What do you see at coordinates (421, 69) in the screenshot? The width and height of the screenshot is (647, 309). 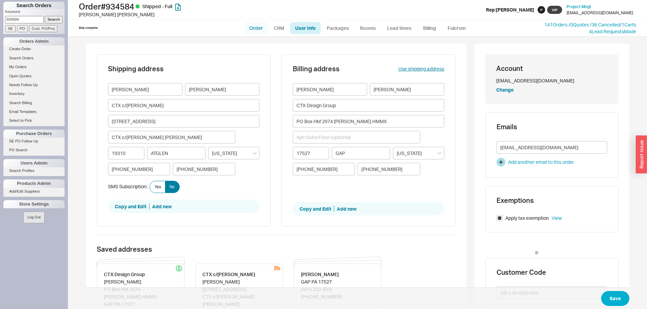 I see `button: Use shipping address` at bounding box center [421, 69].